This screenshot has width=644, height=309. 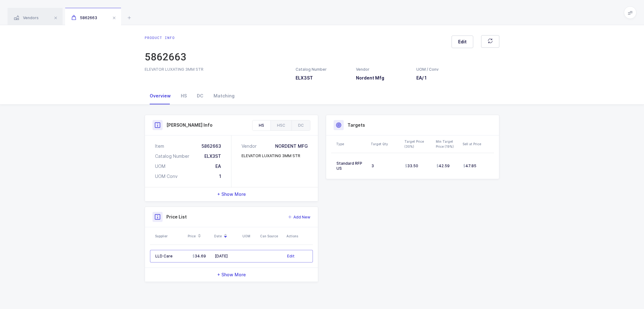 I want to click on span: 5862663, so click(x=84, y=18).